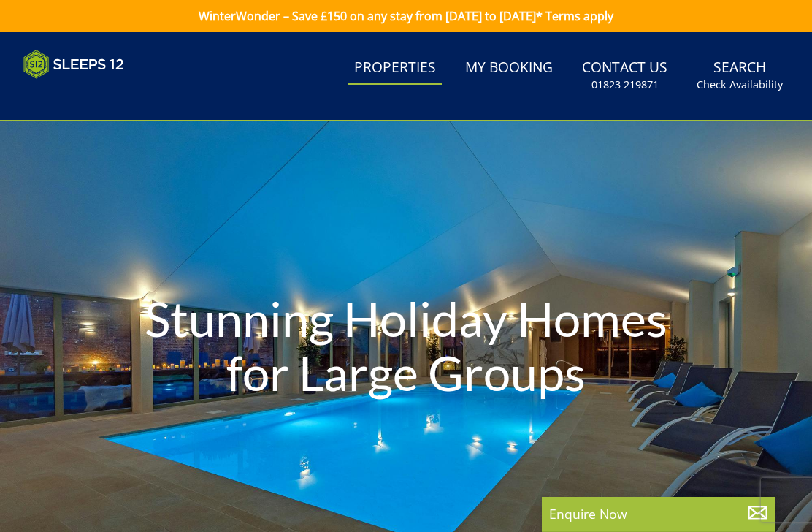 The width and height of the screenshot is (812, 532). What do you see at coordinates (740, 84) in the screenshot?
I see `small: Check Availability` at bounding box center [740, 84].